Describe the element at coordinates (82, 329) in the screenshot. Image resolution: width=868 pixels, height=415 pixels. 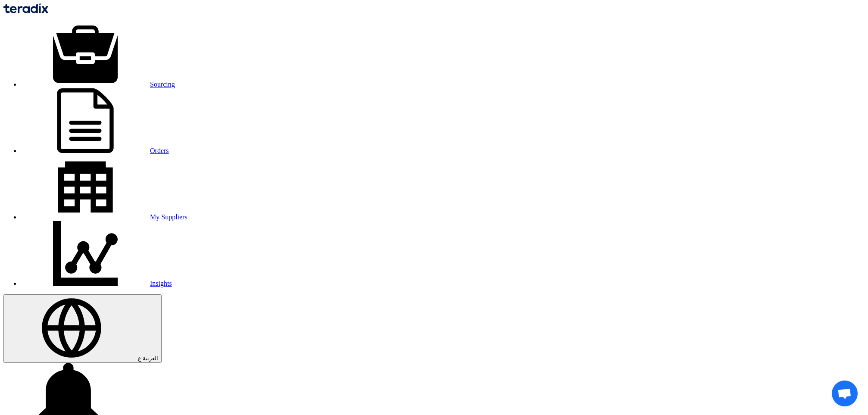
I see `button: العربية ع` at that location.